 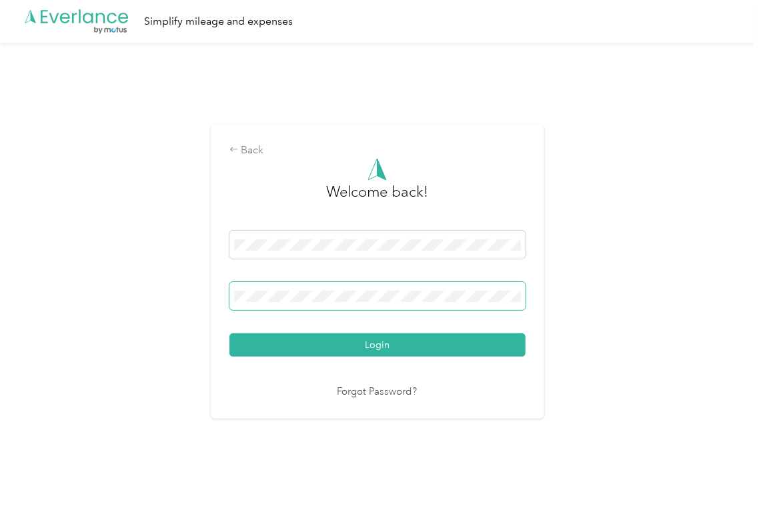 I want to click on button: Login, so click(x=378, y=345).